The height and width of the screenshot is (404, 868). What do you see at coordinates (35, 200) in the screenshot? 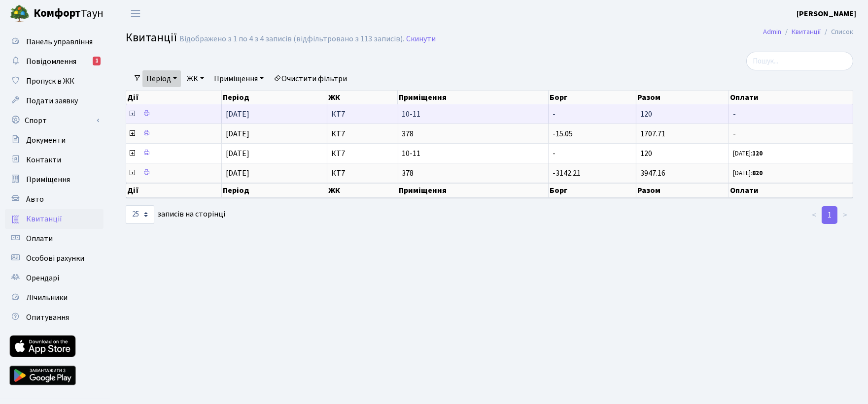
I see `span: Авто` at bounding box center [35, 200].